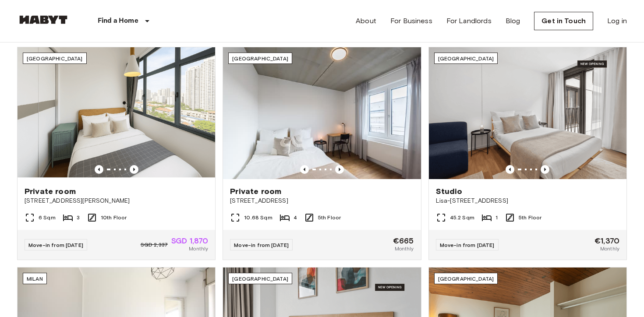  I want to click on span: 10.68 Sqm, so click(258, 217).